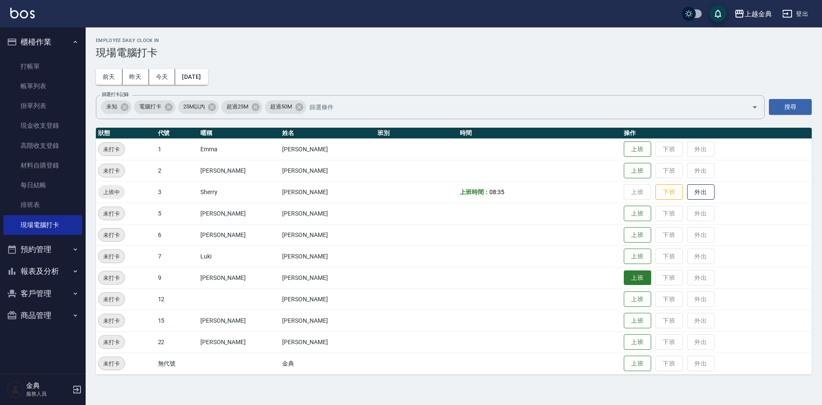  What do you see at coordinates (497, 192) in the screenshot?
I see `span: 08:35` at bounding box center [497, 192].